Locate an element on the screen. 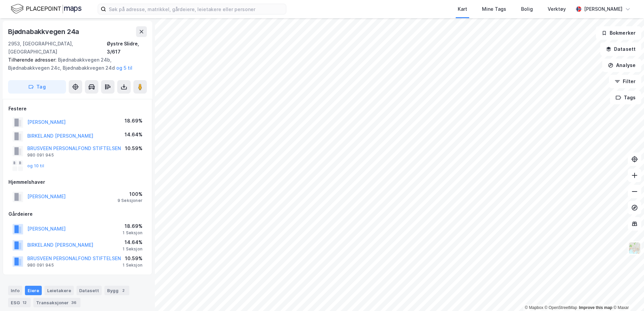  div: 2 is located at coordinates (123, 291).